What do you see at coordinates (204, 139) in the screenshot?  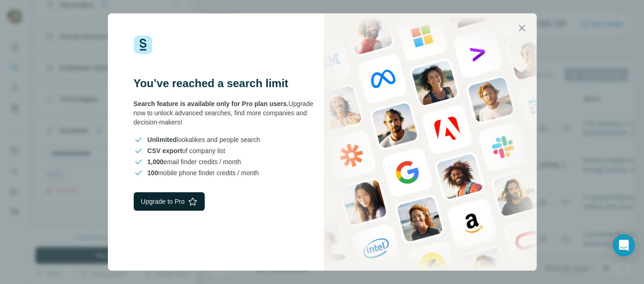 I see `span: lookalikes and people search` at bounding box center [204, 139].